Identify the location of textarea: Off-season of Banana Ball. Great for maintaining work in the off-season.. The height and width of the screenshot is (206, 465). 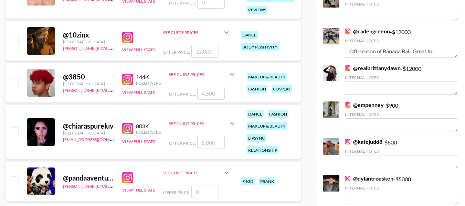
(402, 51).